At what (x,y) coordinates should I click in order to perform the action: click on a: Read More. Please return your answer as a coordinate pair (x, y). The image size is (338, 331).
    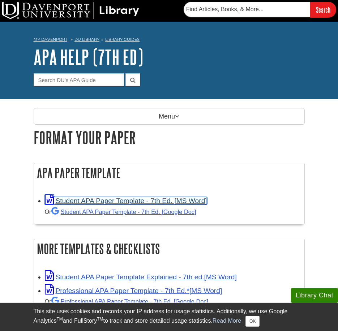
    Looking at the image, I should click on (227, 320).